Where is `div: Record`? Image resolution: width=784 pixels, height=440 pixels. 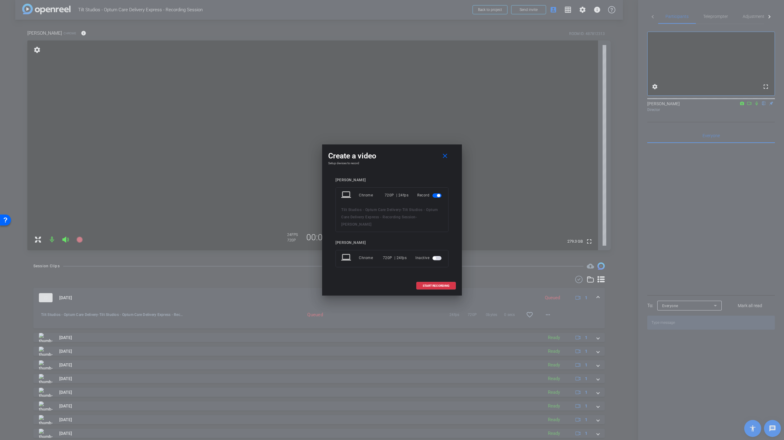 div: Record is located at coordinates (430, 195).